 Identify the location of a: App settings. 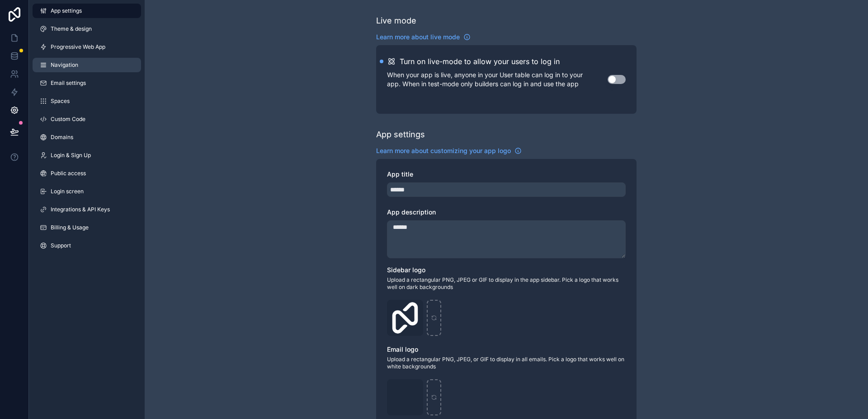
(87, 11).